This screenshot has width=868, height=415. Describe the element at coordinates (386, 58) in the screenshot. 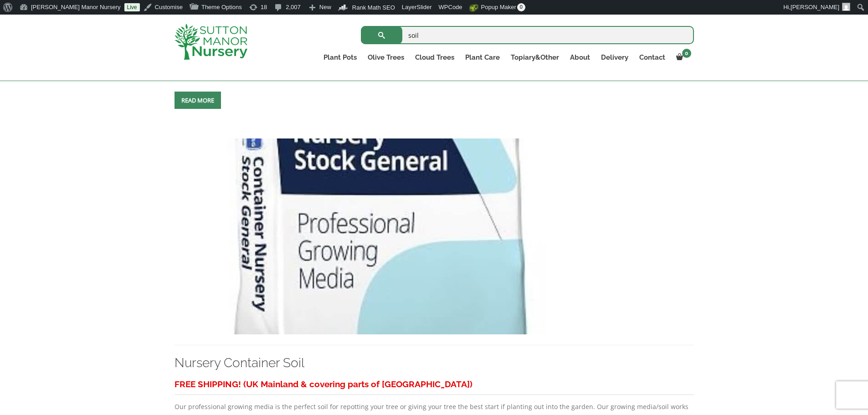

I see `a: Olive Trees` at that location.